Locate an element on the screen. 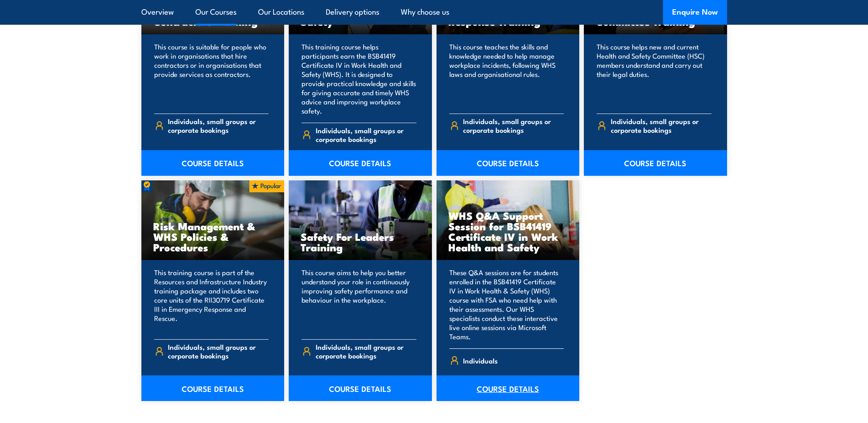 This screenshot has height=423, width=868. p: This course is suitable for people who work in organisations that hire contractors or in organisa... is located at coordinates (211, 74).